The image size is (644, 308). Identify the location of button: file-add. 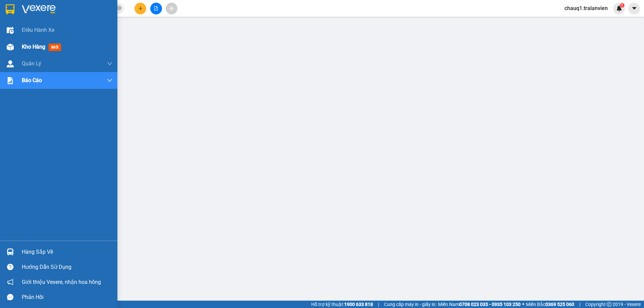
(156, 8).